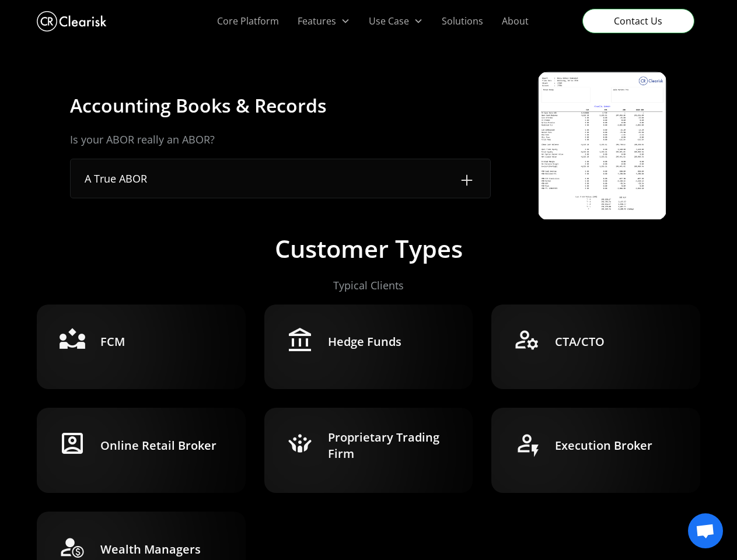 The height and width of the screenshot is (560, 737). I want to click on h2: Customer Types, so click(368, 249).